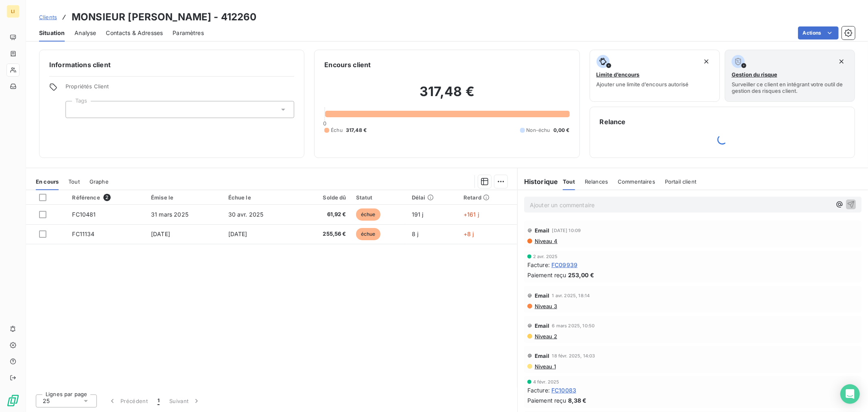  Describe the element at coordinates (790, 76) in the screenshot. I see `button: Gestion du risqueSurveiller ce client en intégrant votre outil de gestion des risques client.` at that location.